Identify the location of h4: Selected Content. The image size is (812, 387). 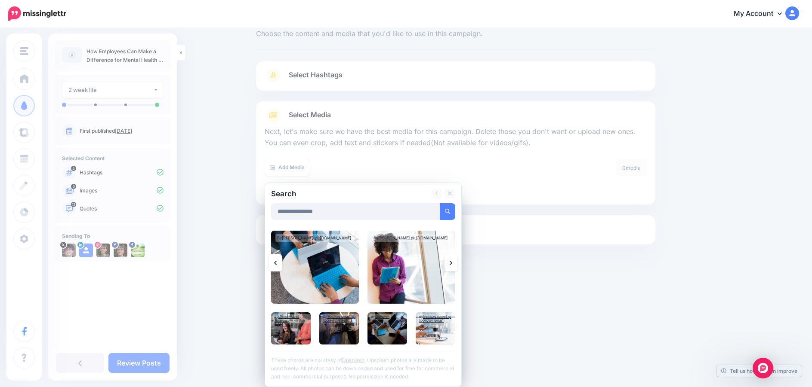
(113, 158).